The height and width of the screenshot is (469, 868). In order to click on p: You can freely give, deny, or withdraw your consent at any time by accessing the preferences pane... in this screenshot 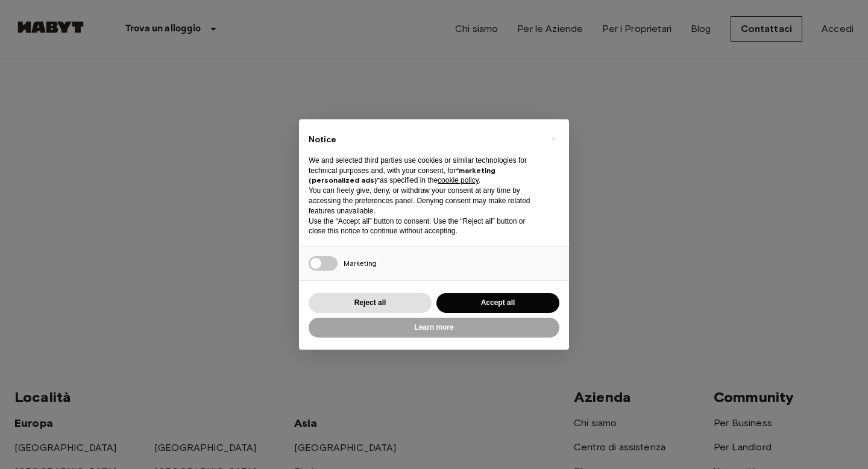, I will do `click(425, 201)`.